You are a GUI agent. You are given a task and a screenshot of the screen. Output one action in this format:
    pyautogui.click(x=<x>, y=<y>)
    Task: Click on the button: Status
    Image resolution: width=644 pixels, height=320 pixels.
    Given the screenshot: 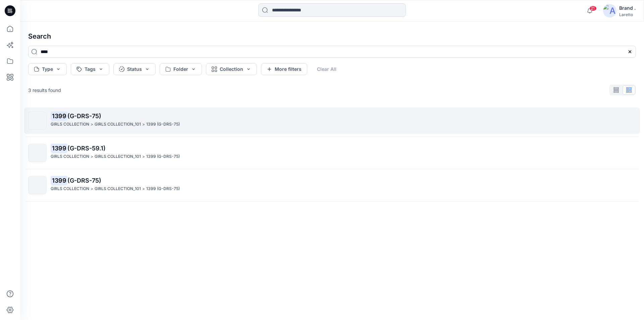 What is the action you would take?
    pyautogui.click(x=135, y=69)
    